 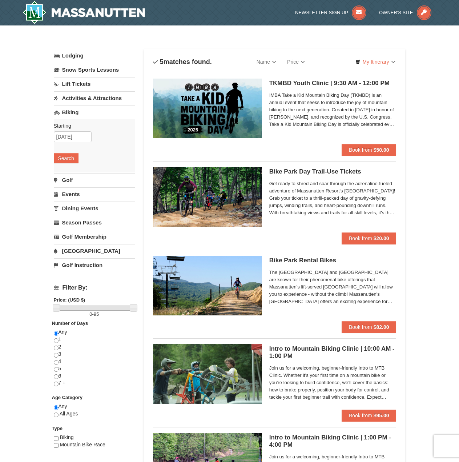 What do you see at coordinates (84, 12) in the screenshot?
I see `img: Massanutten Resort Logo` at bounding box center [84, 12].